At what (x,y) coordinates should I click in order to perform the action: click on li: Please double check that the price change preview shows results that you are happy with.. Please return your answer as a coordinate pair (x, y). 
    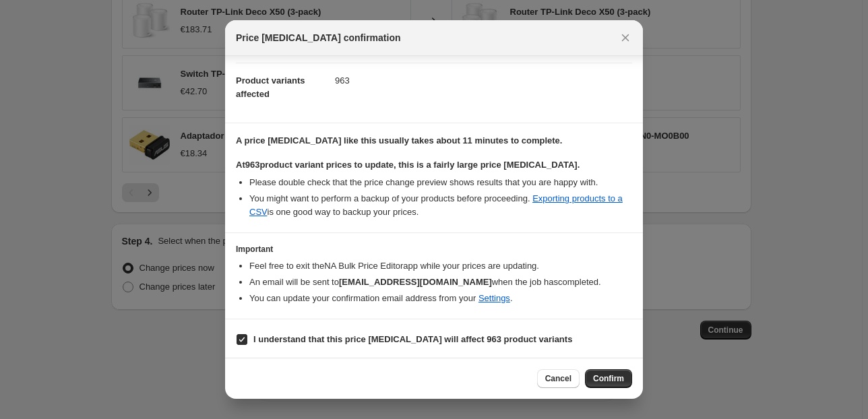
    Looking at the image, I should click on (441, 183).